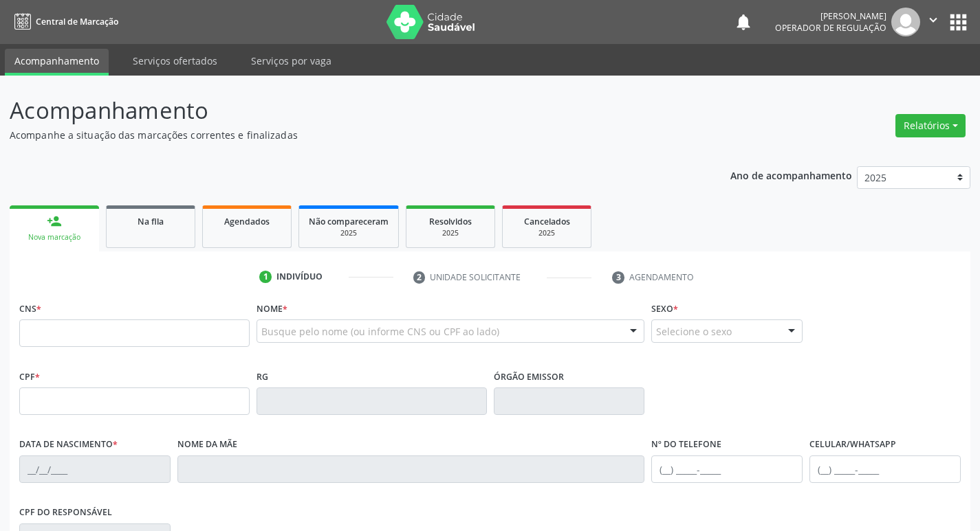 The width and height of the screenshot is (980, 531). What do you see at coordinates (272, 308) in the screenshot?
I see `label: Nome` at bounding box center [272, 308].